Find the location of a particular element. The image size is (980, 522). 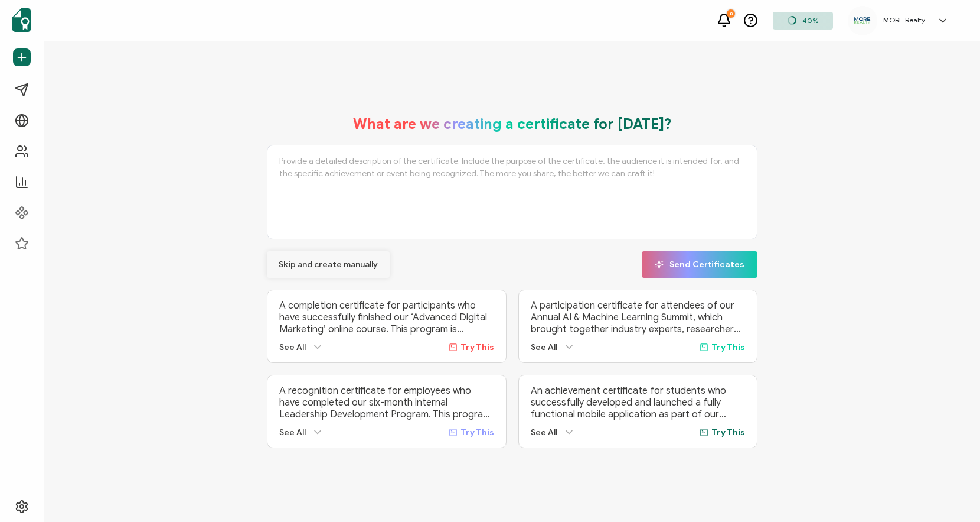

p: An achievement certificate for students who successfully developed and launched a fully functiona... is located at coordinates (638, 402).